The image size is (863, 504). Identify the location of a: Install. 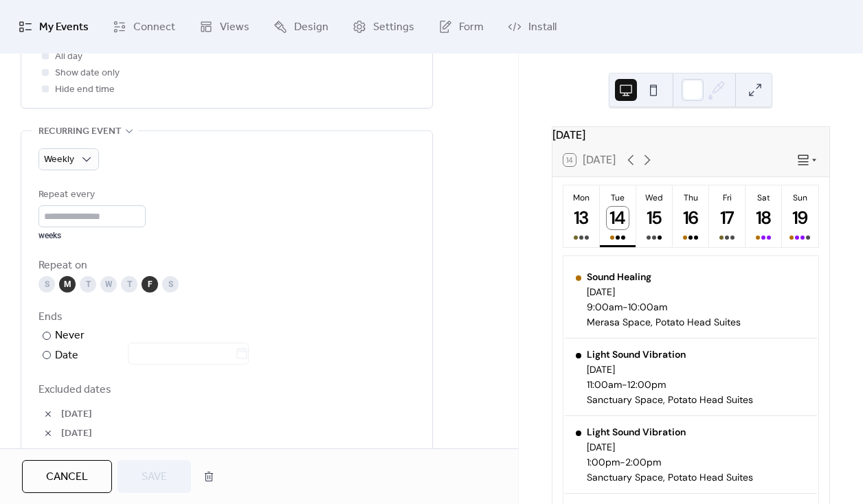
(532, 27).